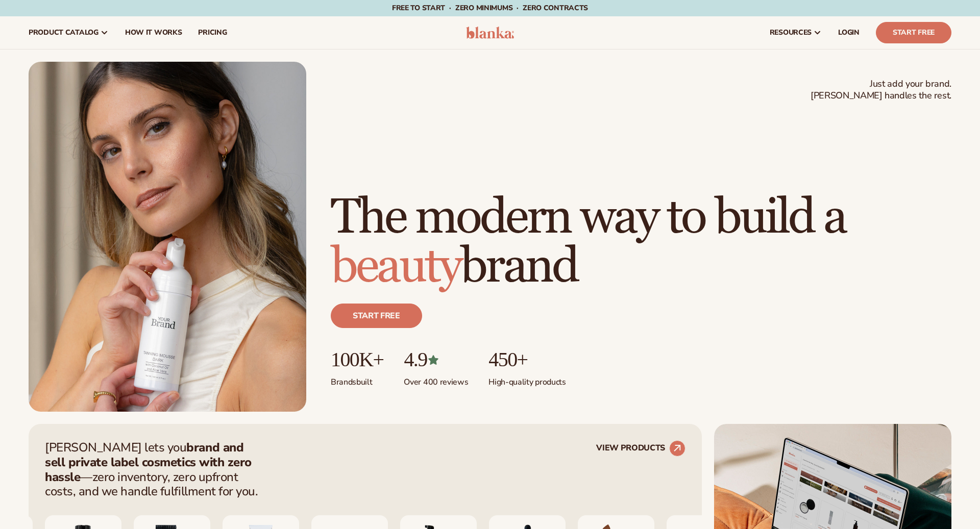 The height and width of the screenshot is (529, 980). What do you see at coordinates (527, 379) in the screenshot?
I see `p: High-quality products` at bounding box center [527, 379].